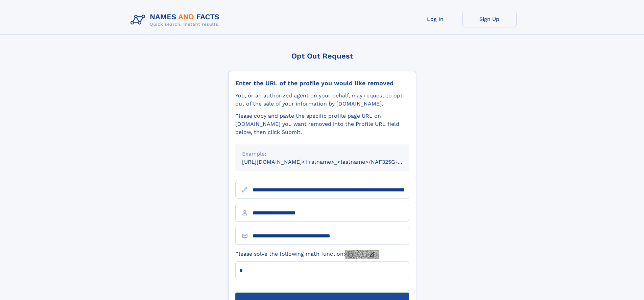  Describe the element at coordinates (322, 154) in the screenshot. I see `div: Example:` at that location.